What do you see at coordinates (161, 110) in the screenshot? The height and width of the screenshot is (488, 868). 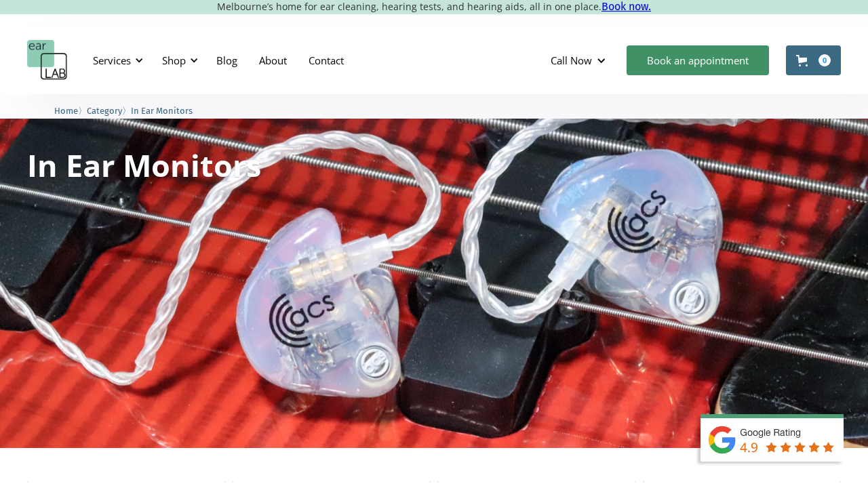 I see `span: In Ear Monitors` at bounding box center [161, 110].